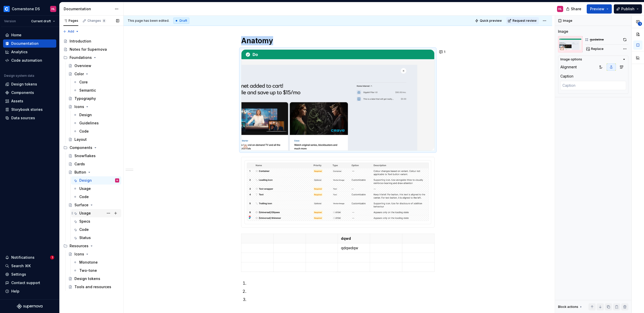 The width and height of the screenshot is (644, 313). Describe the element at coordinates (93, 205) in the screenshot. I see `a: Surface` at that location.